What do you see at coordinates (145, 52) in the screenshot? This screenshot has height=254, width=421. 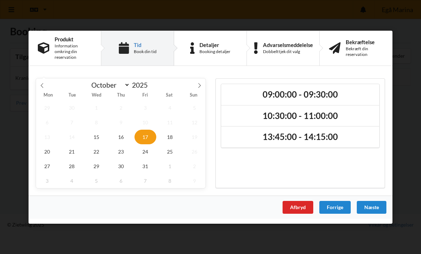 I see `div: Book din tid` at bounding box center [145, 52].